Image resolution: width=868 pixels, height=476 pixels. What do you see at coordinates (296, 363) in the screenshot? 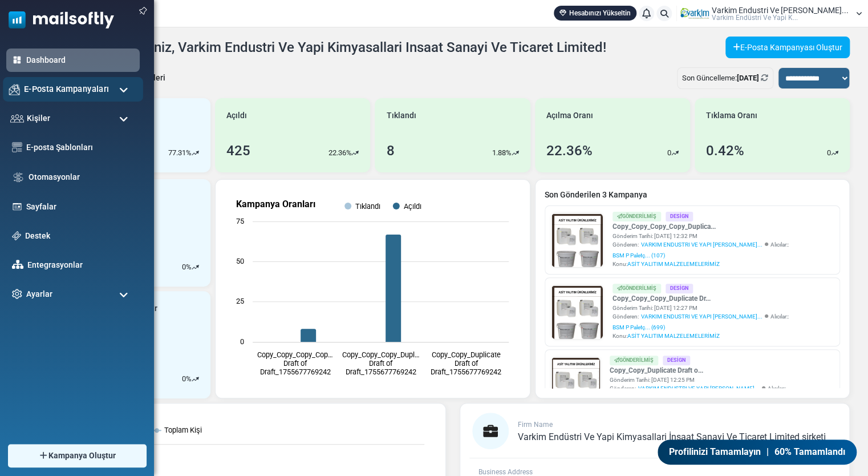
I see `text: Copy_Copy_Copy_Cop… Draft of Draft_1755677769242` at bounding box center [296, 363].